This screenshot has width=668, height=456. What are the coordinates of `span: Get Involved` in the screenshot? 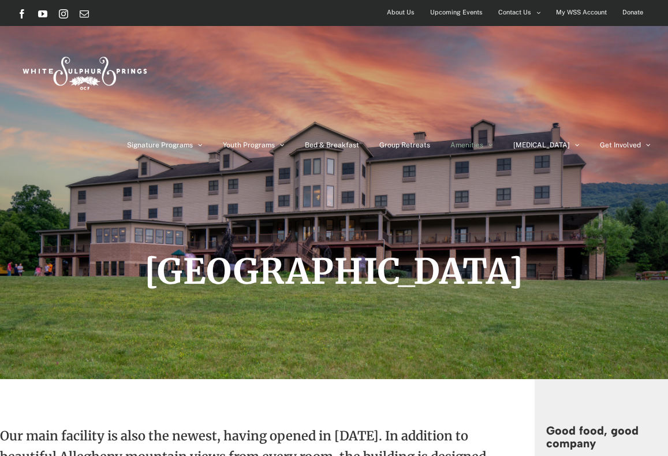 It's located at (620, 145).